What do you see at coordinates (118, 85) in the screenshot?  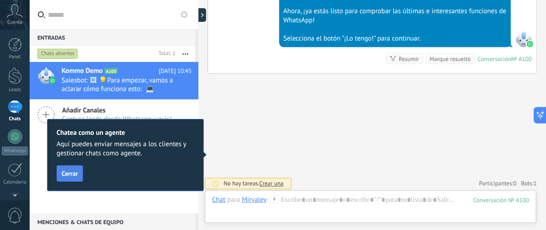 I see `span: Salesbot: 🖼 💡Para empezar, vamos a aclarar cómo funciona esto: 💻 Kommo = La vista del Agente - La...` at bounding box center [118, 85].